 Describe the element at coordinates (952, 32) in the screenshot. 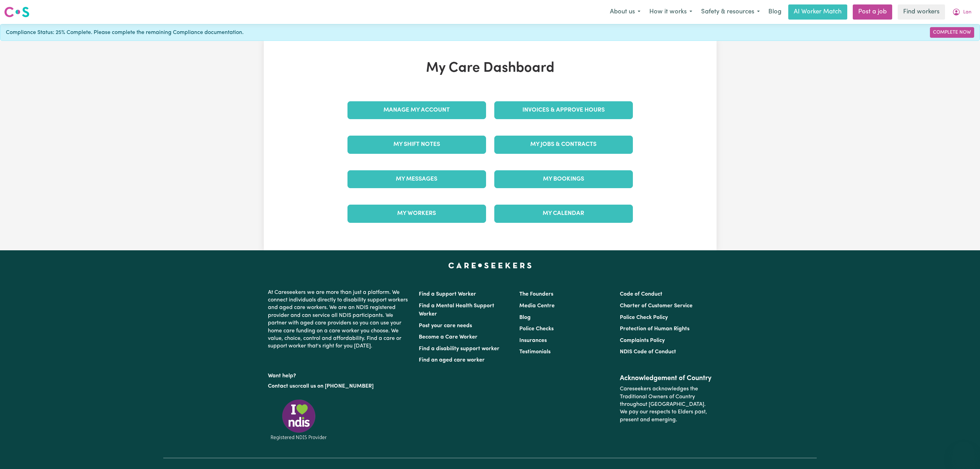

I see `a: Complete Now` at that location.